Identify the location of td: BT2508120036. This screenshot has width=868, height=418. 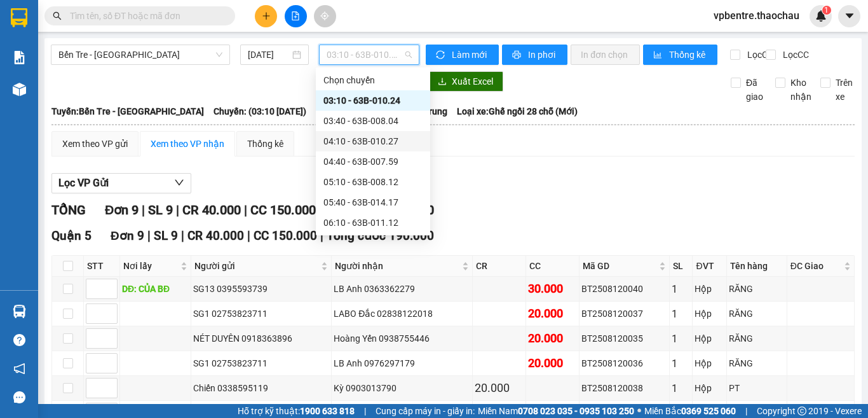
(624, 363).